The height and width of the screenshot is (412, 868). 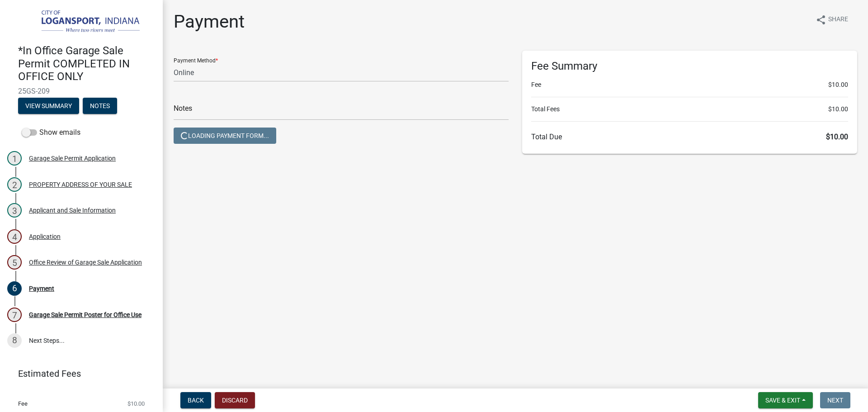 What do you see at coordinates (72, 158) in the screenshot?
I see `div: Garage Sale Permit Application` at bounding box center [72, 158].